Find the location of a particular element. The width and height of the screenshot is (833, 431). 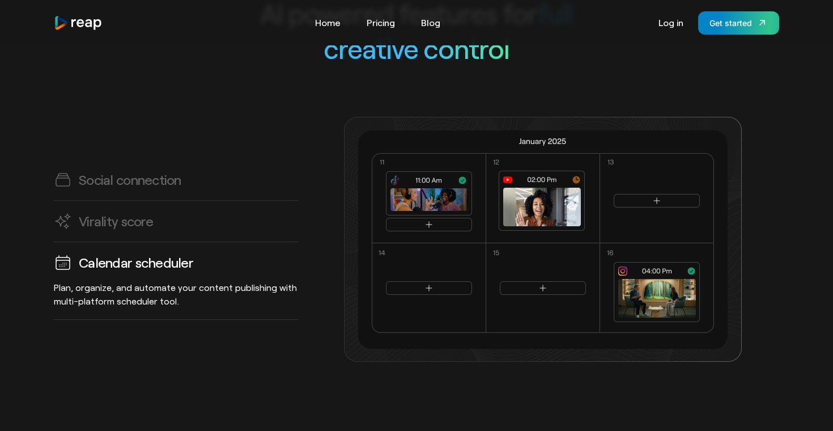

h3: Calendar scheduler is located at coordinates (136, 262).